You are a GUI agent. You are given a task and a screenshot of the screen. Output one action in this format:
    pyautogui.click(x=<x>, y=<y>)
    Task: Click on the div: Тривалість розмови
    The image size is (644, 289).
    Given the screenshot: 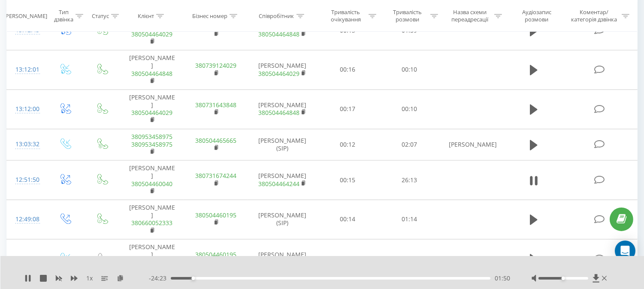 What is the action you would take?
    pyautogui.click(x=407, y=17)
    